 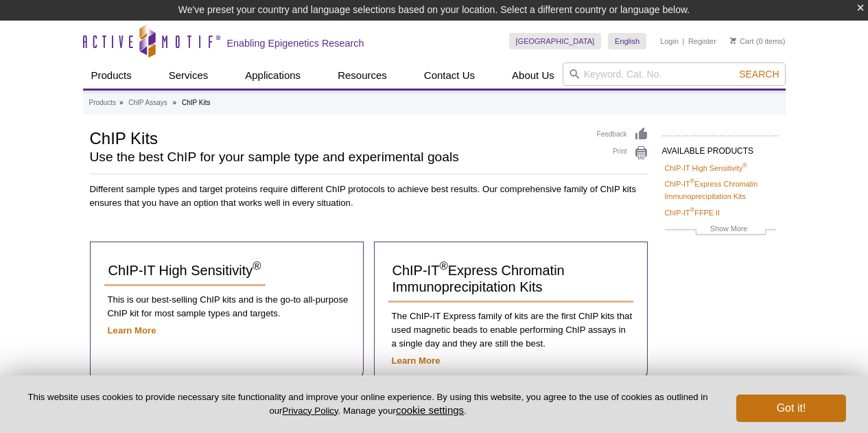 What do you see at coordinates (702, 41) in the screenshot?
I see `a: Register` at bounding box center [702, 41].